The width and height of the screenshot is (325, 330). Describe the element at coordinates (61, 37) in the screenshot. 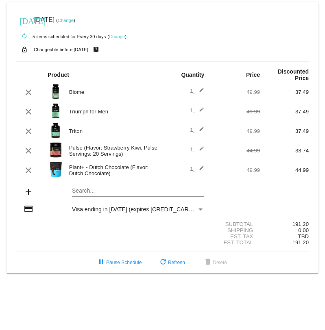

I see `small: 5 items scheduled for Every 30 days` at that location.